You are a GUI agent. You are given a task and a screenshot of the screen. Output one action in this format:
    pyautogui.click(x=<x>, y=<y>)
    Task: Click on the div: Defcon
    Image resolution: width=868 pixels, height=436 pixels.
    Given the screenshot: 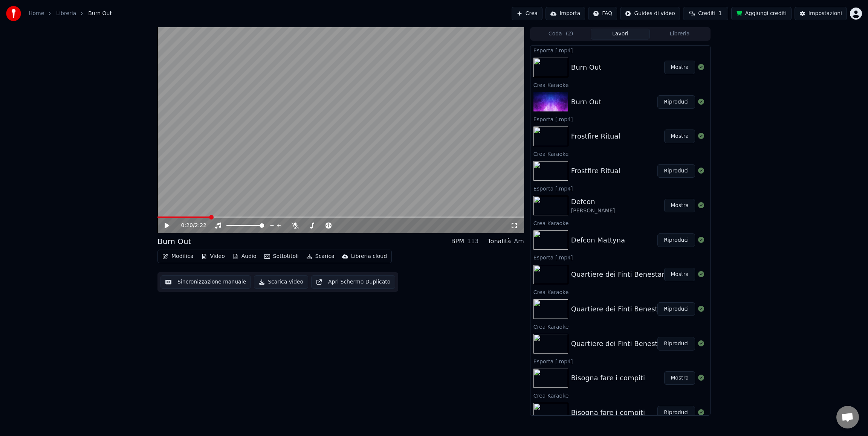 What is the action you would take?
    pyautogui.click(x=593, y=201)
    